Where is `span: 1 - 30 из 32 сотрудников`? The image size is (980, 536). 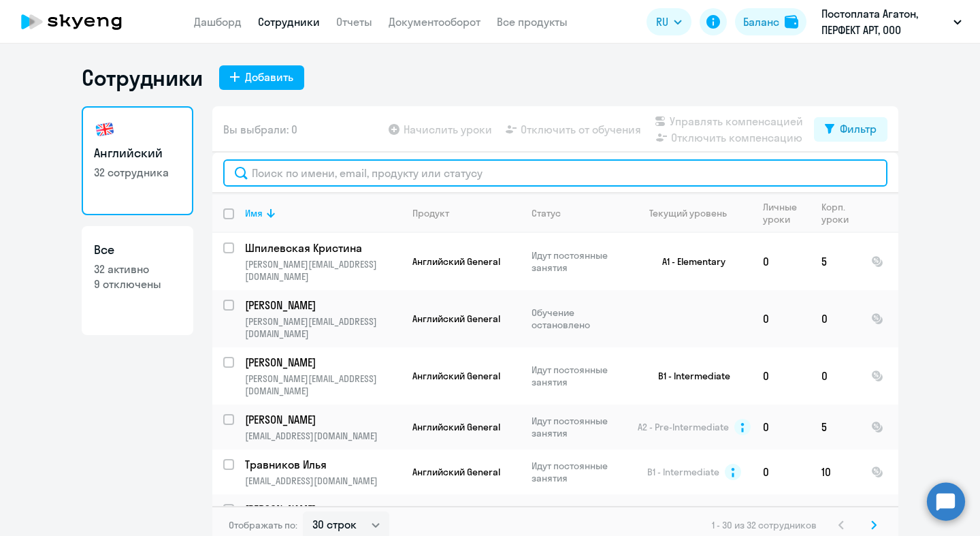
span: 1 - 30 из 32 сотрудников is located at coordinates (764, 525).